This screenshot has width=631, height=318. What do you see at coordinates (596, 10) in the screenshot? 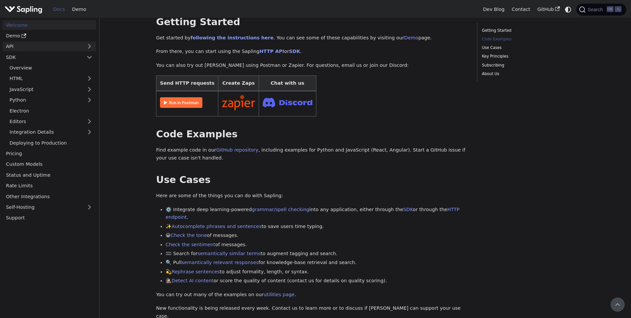
I see `span: Search` at bounding box center [596, 10].